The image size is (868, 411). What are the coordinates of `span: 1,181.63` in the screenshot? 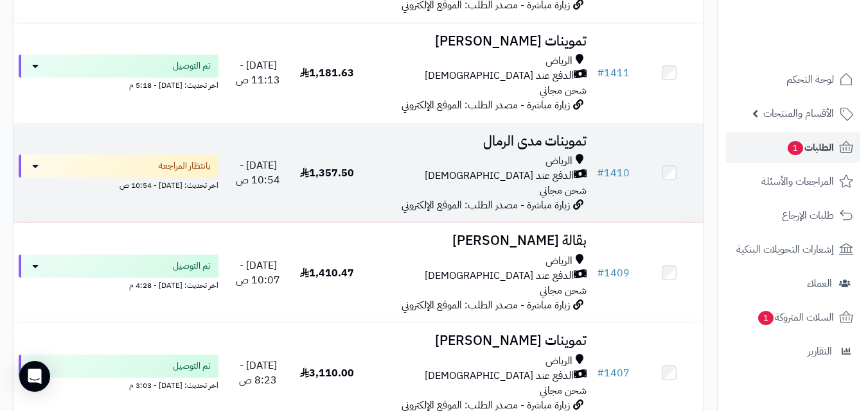 It's located at (327, 73).